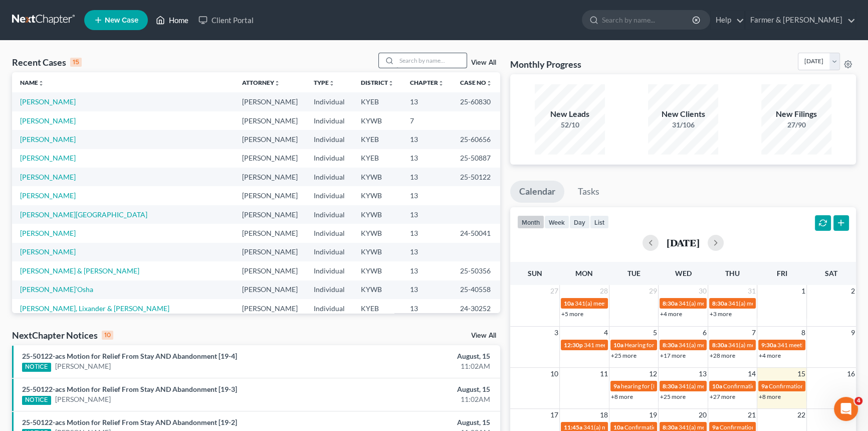 The width and height of the screenshot is (868, 431). What do you see at coordinates (535, 273) in the screenshot?
I see `span: Sun` at bounding box center [535, 273].